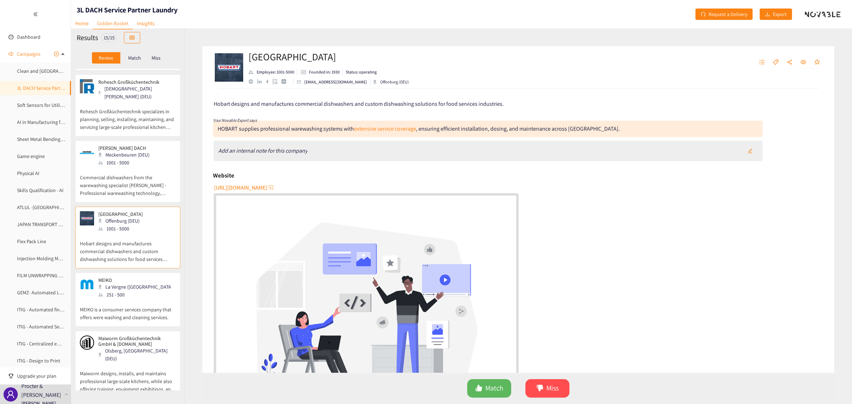 This screenshot has width=852, height=404. Describe the element at coordinates (51, 88) in the screenshot. I see `a: 3L DACH Service Partner Laundry` at that location.